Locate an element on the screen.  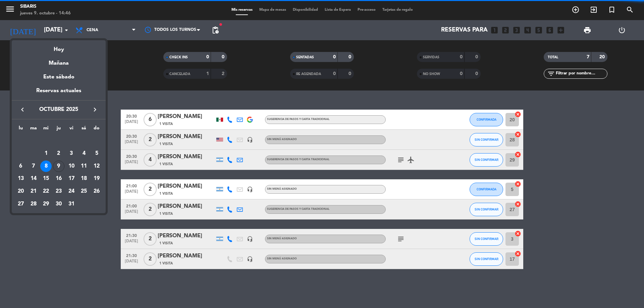
td: 19 de octubre de 2025 is located at coordinates (97, 179).